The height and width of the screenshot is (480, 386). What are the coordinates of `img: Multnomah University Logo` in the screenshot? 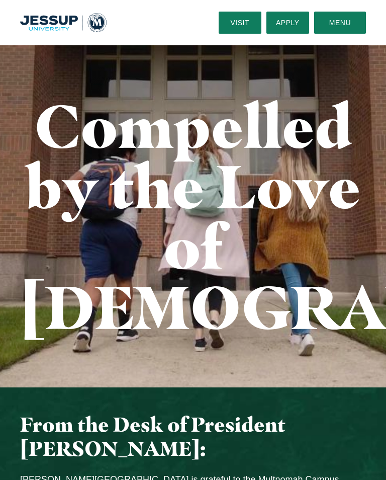 It's located at (63, 23).